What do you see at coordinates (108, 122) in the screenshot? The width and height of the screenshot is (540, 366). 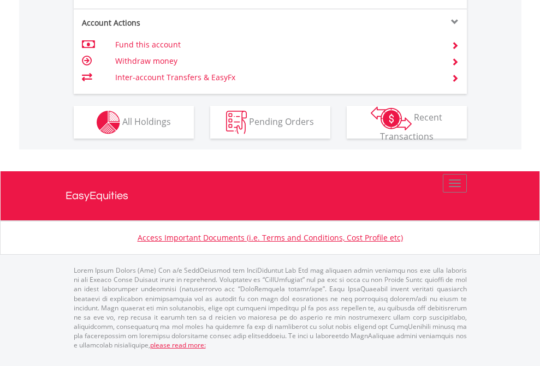 I see `img: holdings-wht.png` at bounding box center [108, 122].